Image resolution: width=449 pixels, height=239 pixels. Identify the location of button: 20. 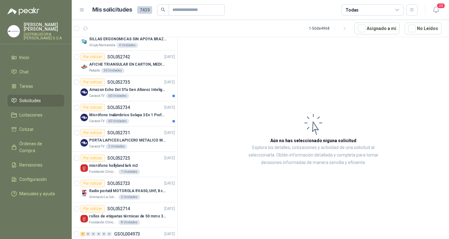
(436, 10).